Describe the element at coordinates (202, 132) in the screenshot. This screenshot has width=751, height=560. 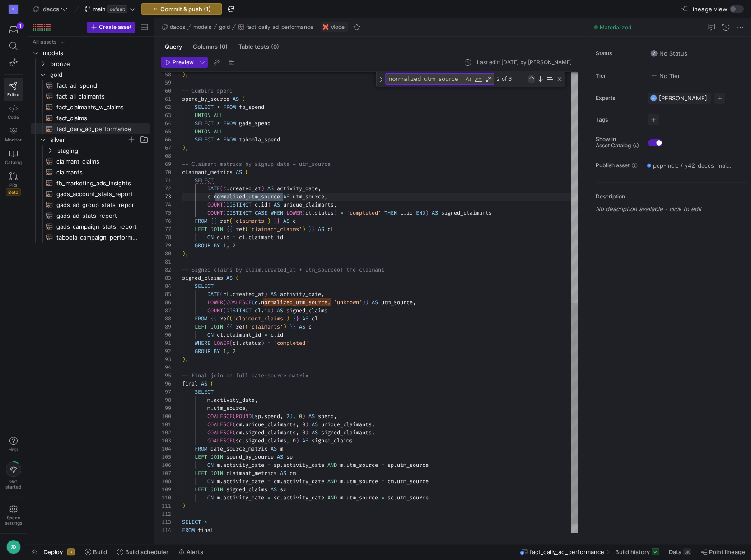
I see `span: UNION` at that location.